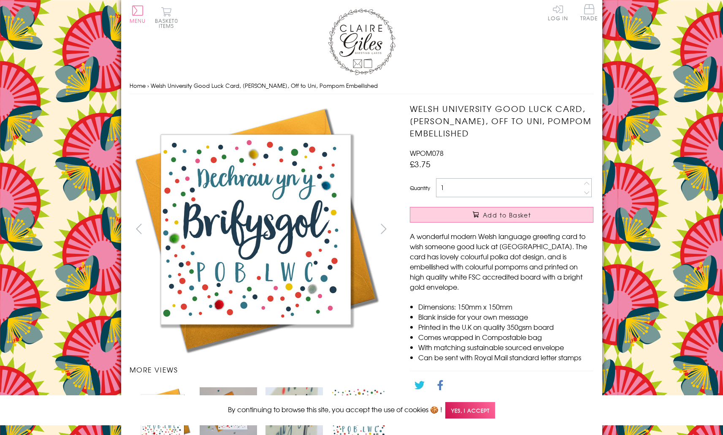 The height and width of the screenshot is (435, 723). Describe the element at coordinates (362, 42) in the screenshot. I see `img: Claire Giles Greetings Cards` at that location.